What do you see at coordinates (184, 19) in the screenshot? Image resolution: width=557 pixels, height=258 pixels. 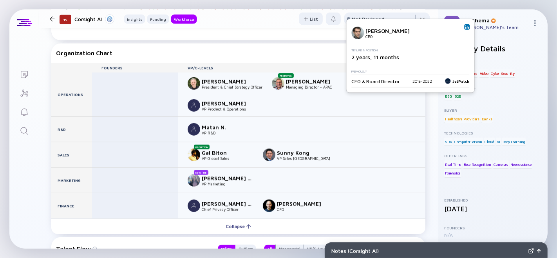 I see `div: Workforce` at bounding box center [184, 19].